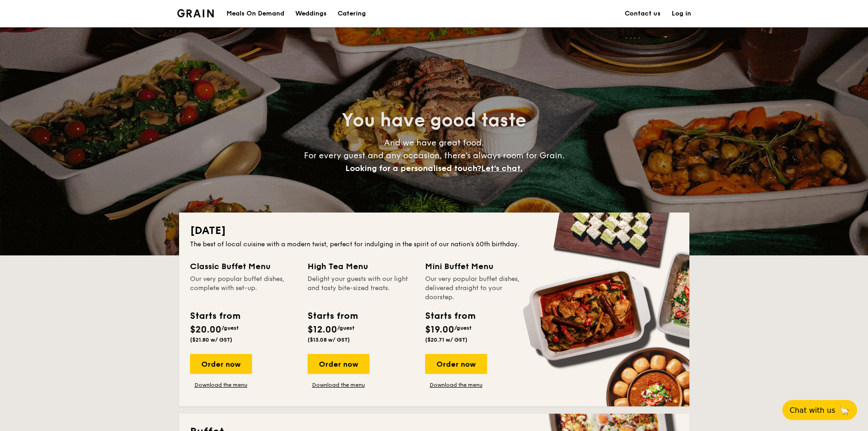  I want to click on button: Chat with us🦙, so click(820, 410).